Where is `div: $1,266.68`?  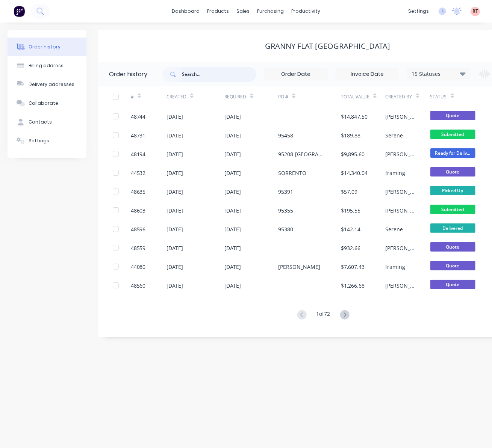
div: $1,266.68 is located at coordinates (353, 285).